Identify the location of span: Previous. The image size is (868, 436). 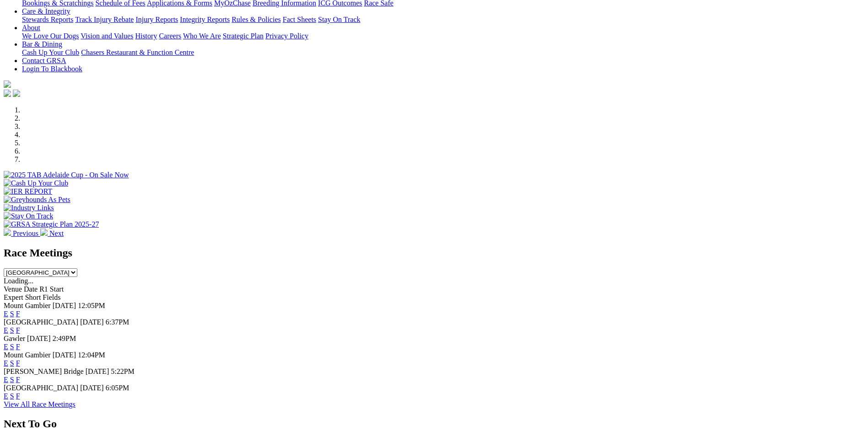
(26, 233).